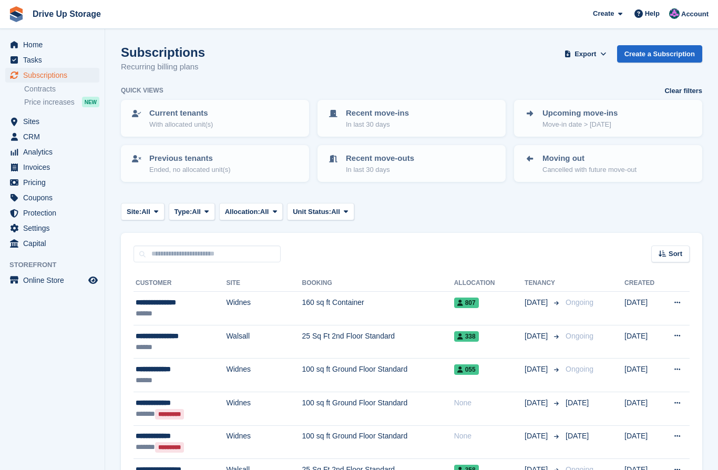 The image size is (718, 470). Describe the element at coordinates (142, 90) in the screenshot. I see `h6: Quick views` at that location.